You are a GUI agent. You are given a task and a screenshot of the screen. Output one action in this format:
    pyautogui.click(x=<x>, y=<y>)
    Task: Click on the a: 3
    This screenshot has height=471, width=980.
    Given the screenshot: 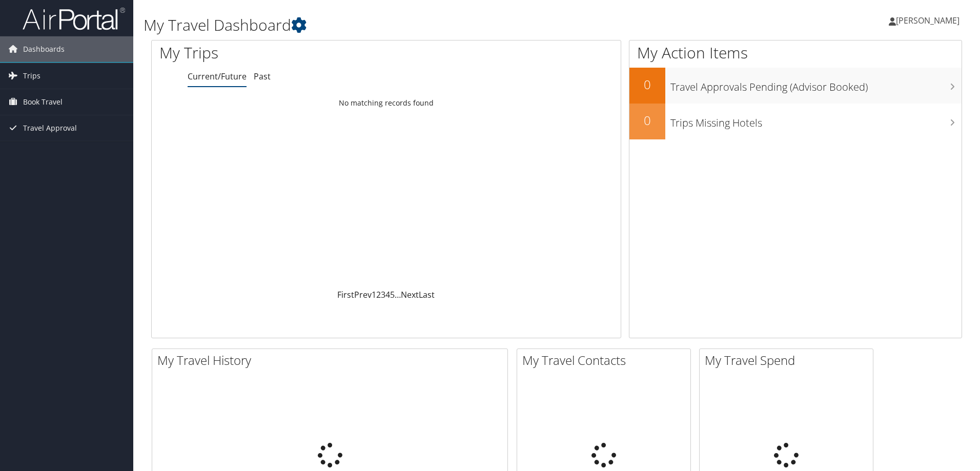 What is the action you would take?
    pyautogui.click(x=383, y=295)
    